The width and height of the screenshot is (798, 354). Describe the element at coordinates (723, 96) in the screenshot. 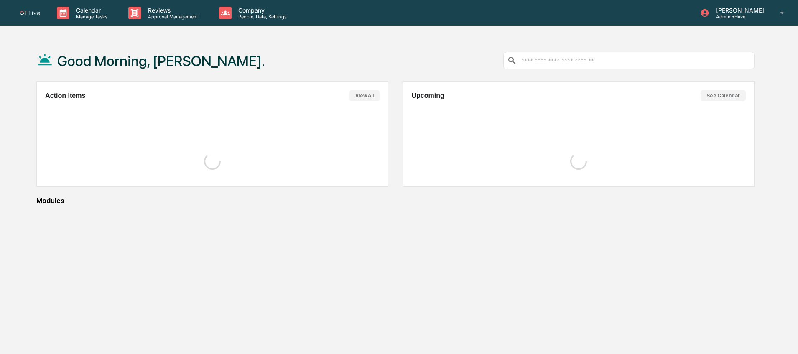

I see `button: See Calendar` at that location.